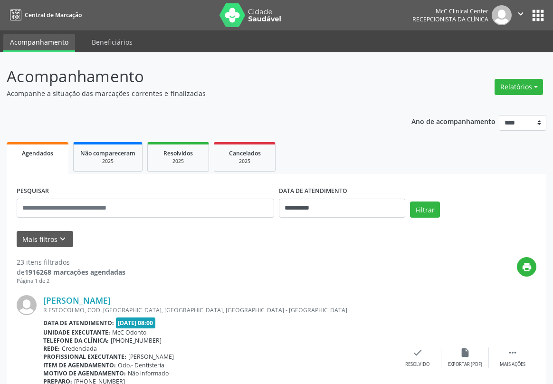  I want to click on span: Odo.- Dentisteria, so click(141, 365).